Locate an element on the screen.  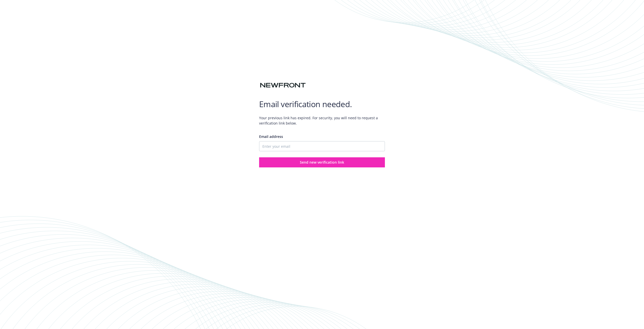
input: Enter your email is located at coordinates (322, 146).